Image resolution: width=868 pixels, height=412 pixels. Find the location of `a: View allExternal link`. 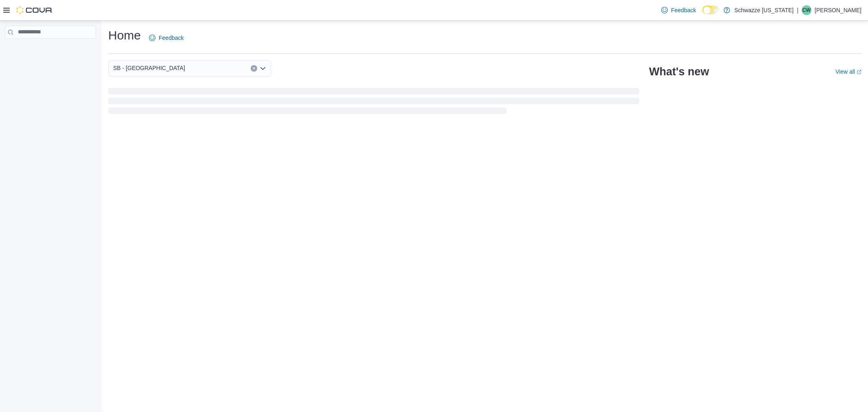

a: View allExternal link is located at coordinates (848, 72).